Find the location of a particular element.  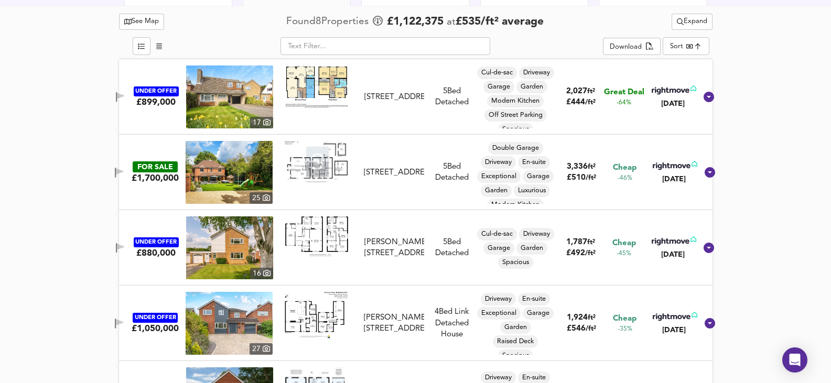

div: 4 Bed Link Detached House is located at coordinates (452, 323).